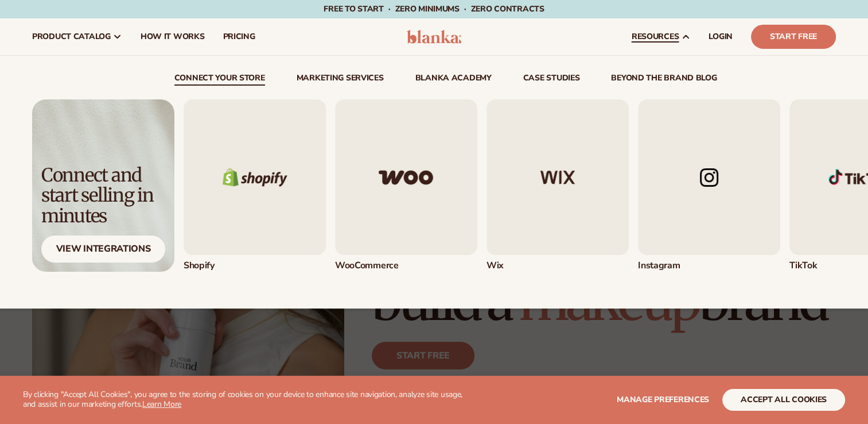  Describe the element at coordinates (103, 196) in the screenshot. I see `div: Connect and start selling in minutes` at that location.